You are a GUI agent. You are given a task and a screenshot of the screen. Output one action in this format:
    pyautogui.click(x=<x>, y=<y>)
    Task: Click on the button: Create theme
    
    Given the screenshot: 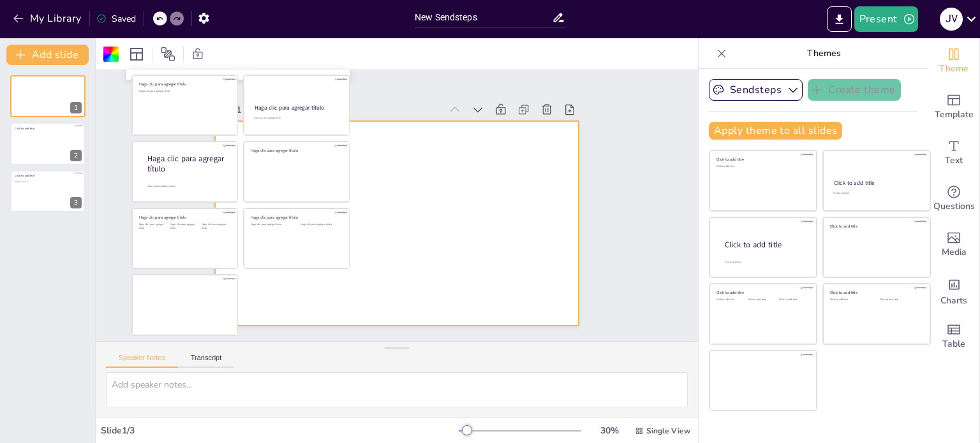 What is the action you would take?
    pyautogui.click(x=854, y=90)
    